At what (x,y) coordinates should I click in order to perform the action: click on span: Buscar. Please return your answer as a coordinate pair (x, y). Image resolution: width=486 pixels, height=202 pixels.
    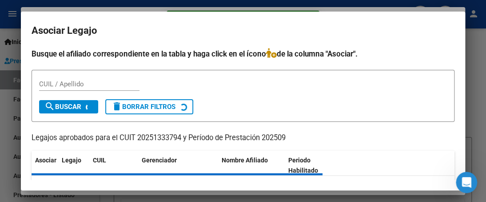
    Looking at the image, I should click on (63, 107).